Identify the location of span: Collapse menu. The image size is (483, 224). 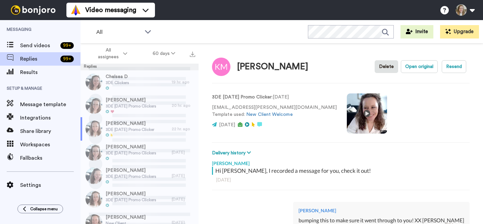
(44, 209).